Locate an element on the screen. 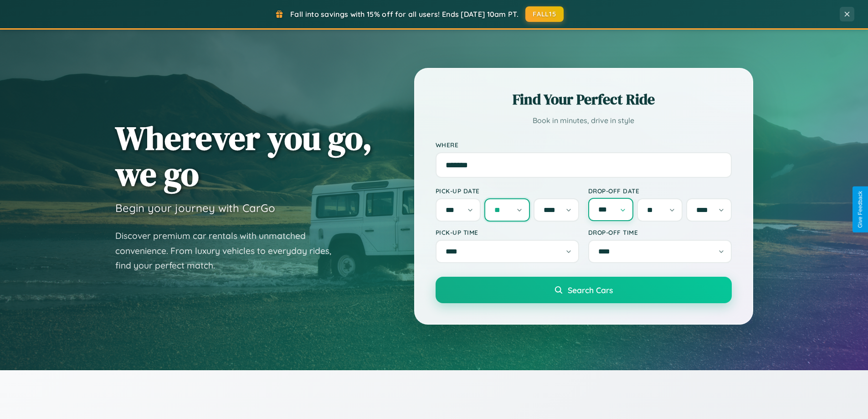 The width and height of the screenshot is (868, 419). label: Pick-up Time is located at coordinates (507, 232).